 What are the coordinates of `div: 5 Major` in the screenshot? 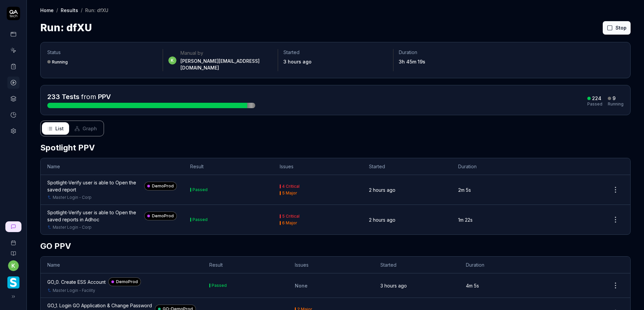 It's located at (289, 193).